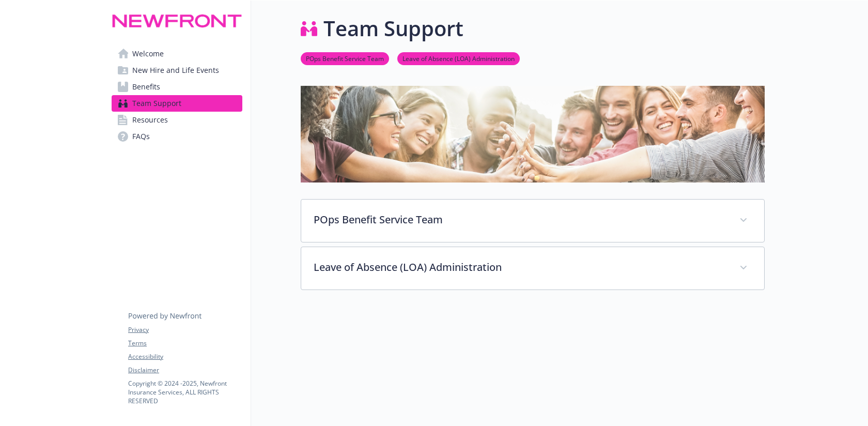  What do you see at coordinates (146, 87) in the screenshot?
I see `span: Benefits` at bounding box center [146, 87].